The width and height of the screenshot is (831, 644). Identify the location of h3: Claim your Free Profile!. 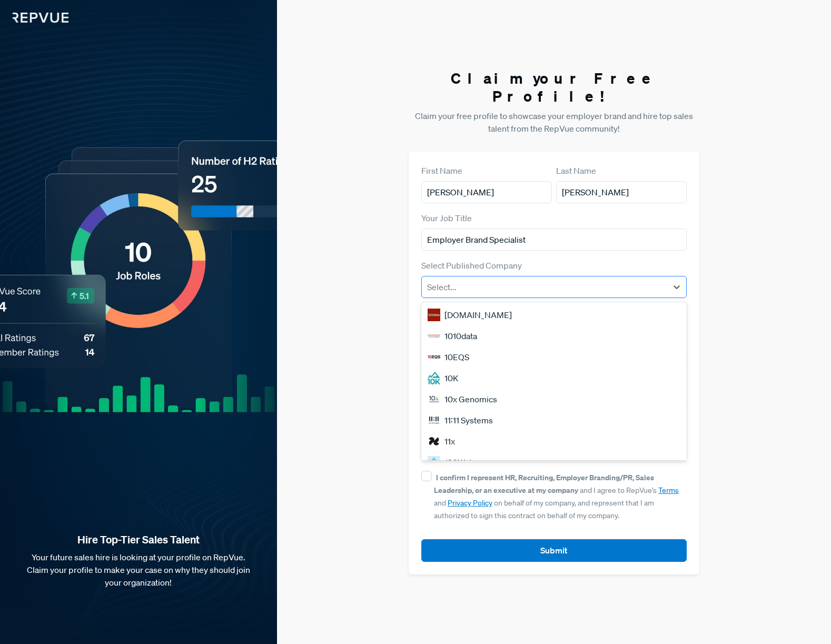
(554, 87).